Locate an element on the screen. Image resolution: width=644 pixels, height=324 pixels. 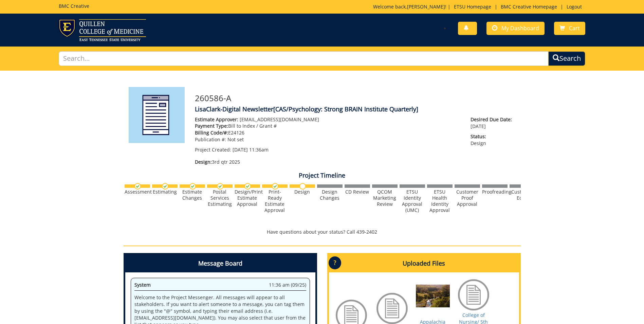
a: My Dashboard is located at coordinates (515, 28).